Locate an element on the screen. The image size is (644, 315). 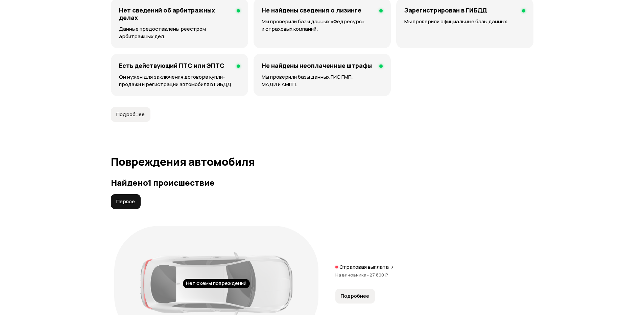
p: Мы проверили базы данных ГИС ГМП, МАДИ и АМПП. is located at coordinates (322, 81).